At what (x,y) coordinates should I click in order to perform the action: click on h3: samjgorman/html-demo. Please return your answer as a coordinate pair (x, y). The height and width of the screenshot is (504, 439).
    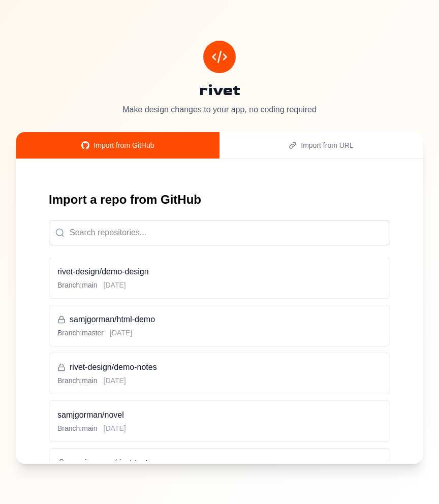
    Looking at the image, I should click on (219, 319).